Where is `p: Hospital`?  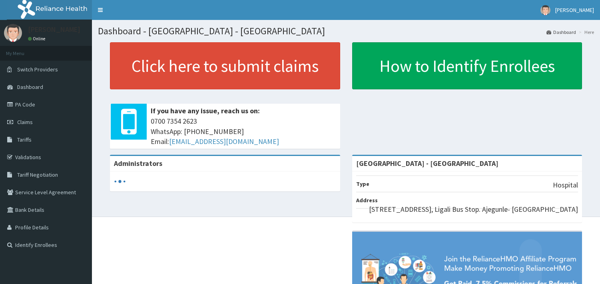
p: Hospital is located at coordinates (565, 185).